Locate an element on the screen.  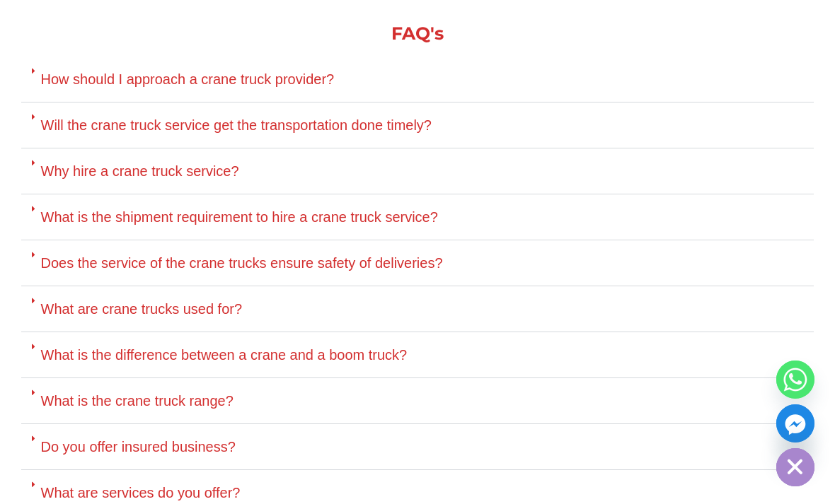
a: What is the difference between a crane and a boom truck? is located at coordinates (224, 355).